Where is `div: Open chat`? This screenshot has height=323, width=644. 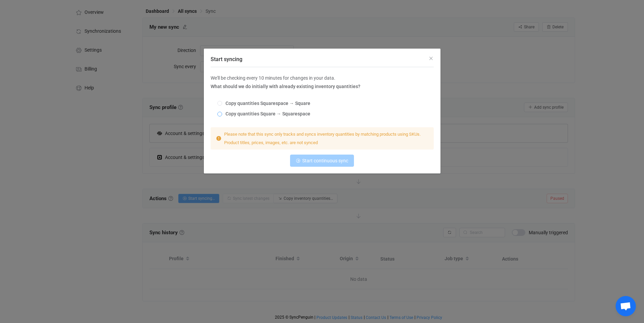
div: Open chat is located at coordinates (625, 307).